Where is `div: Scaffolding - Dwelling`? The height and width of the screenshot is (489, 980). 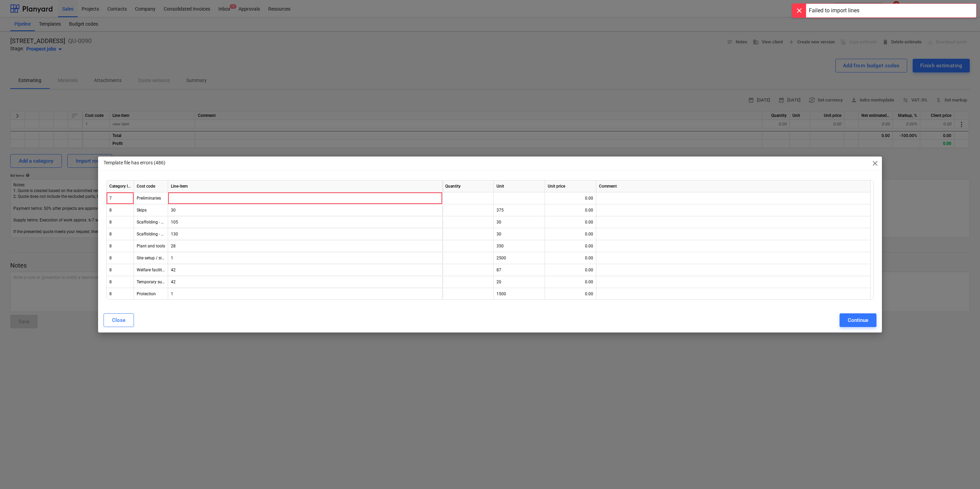
div: Scaffolding - Dwelling is located at coordinates (151, 222).